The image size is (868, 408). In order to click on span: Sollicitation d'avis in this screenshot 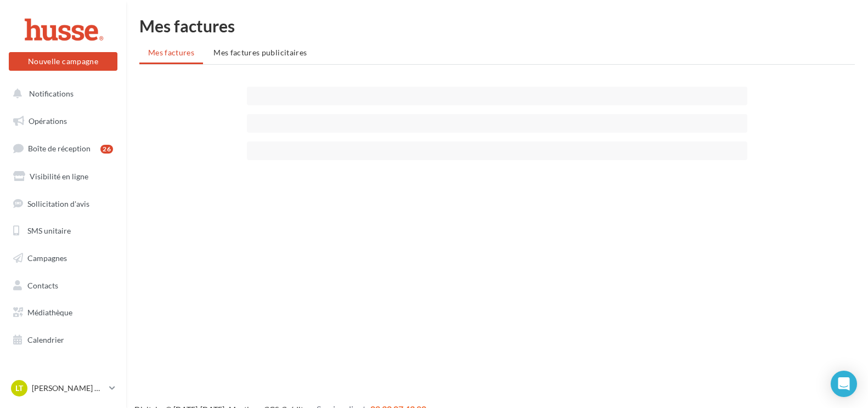, I will do `click(58, 203)`.